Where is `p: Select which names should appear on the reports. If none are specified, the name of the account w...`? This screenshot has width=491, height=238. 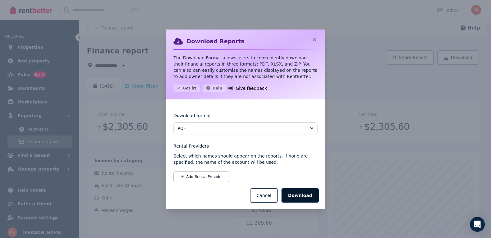 p: Select which names should appear on the reports. If none are specified, the name of the account w... is located at coordinates (245, 159).